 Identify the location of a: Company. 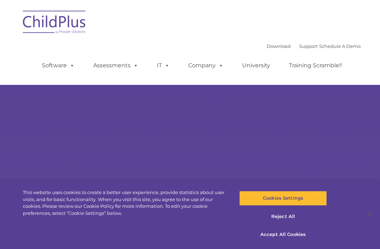
(206, 65).